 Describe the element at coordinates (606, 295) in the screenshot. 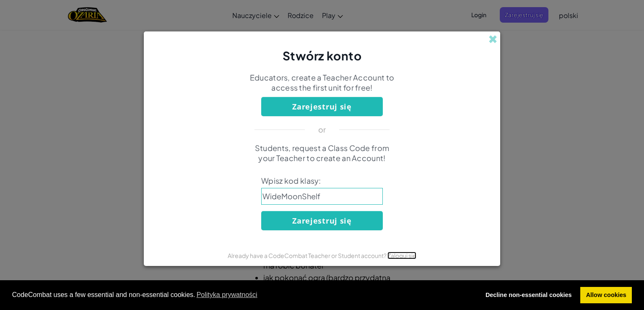

I see `a: Zezwalaj na pliki` at that location.